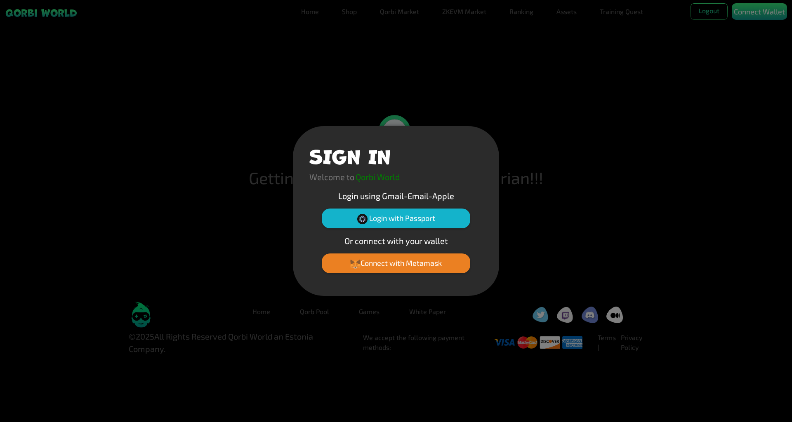 Image resolution: width=792 pixels, height=422 pixels. I want to click on button: Connect with Metamask, so click(396, 264).